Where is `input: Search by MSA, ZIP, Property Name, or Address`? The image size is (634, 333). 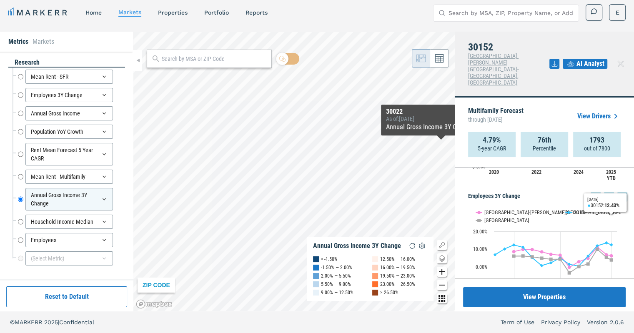
input: Search by MSA, ZIP, Property Name, or Address is located at coordinates (511, 13).